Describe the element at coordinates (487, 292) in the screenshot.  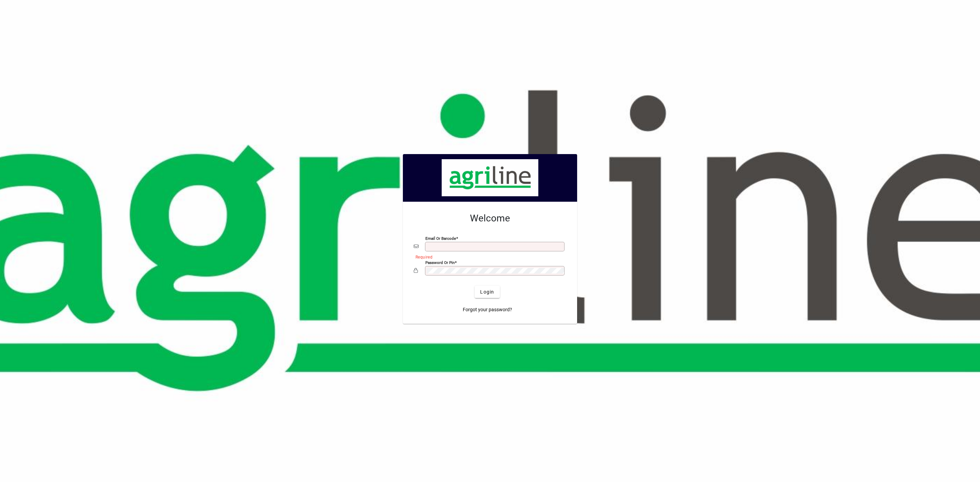
I see `span: Login` at that location.